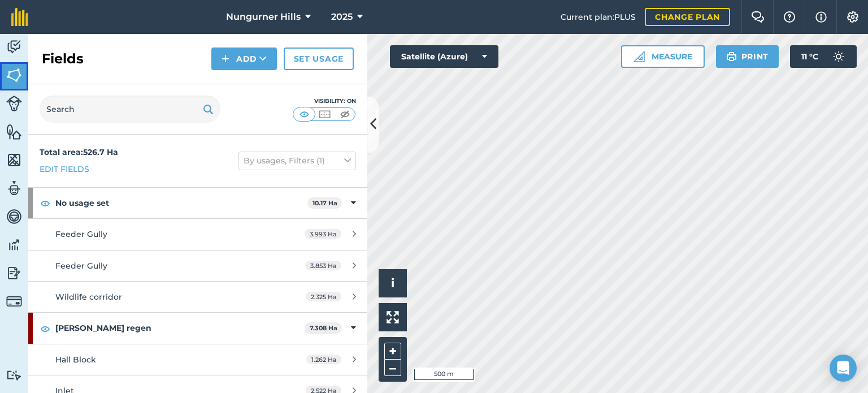 The image size is (868, 393). I want to click on div: Open Intercom Messenger, so click(844, 368).